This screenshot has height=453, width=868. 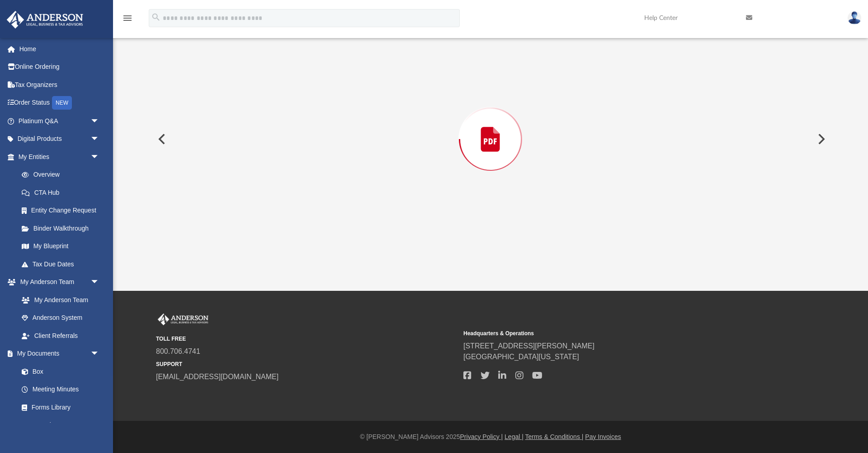 What do you see at coordinates (59, 407) in the screenshot?
I see `a: Forms Library` at bounding box center [59, 407].